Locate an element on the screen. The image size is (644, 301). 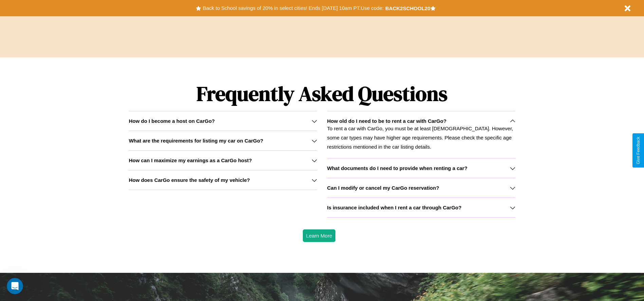
div: Give Feedback is located at coordinates (638, 150).